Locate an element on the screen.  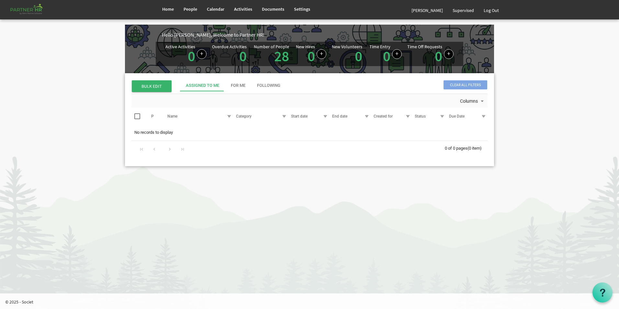
div: Active Activities is located at coordinates (180, 47).